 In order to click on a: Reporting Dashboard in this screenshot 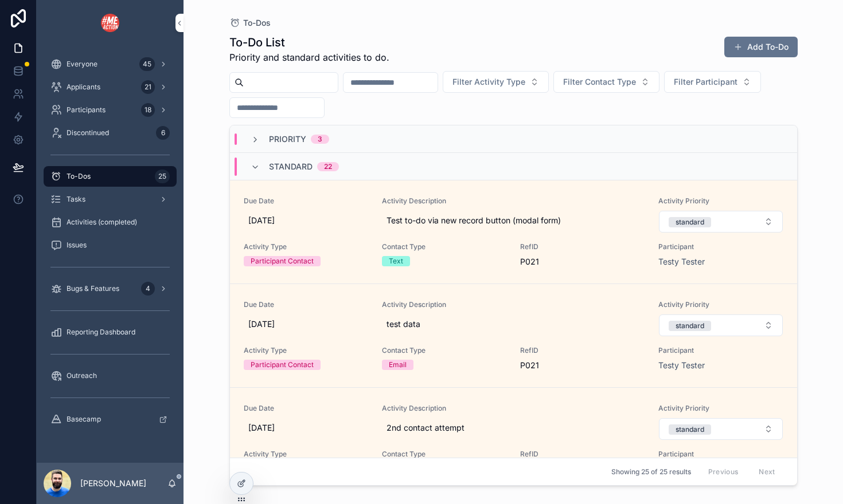, I will do `click(110, 333)`.